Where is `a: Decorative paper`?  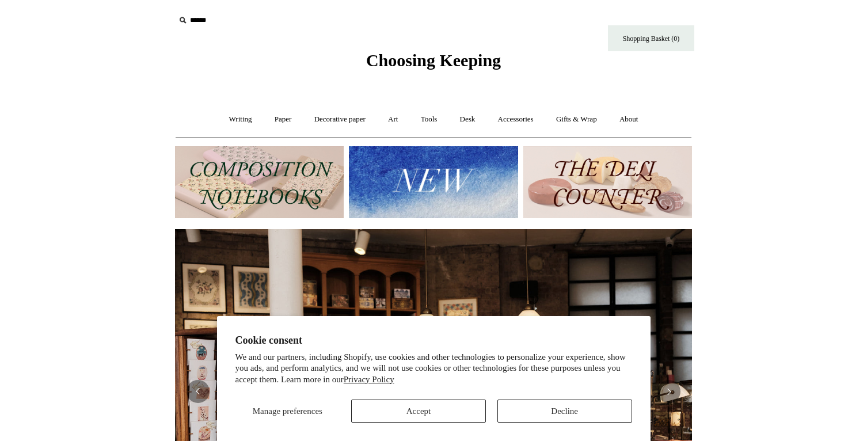 a: Decorative paper is located at coordinates (340, 119).